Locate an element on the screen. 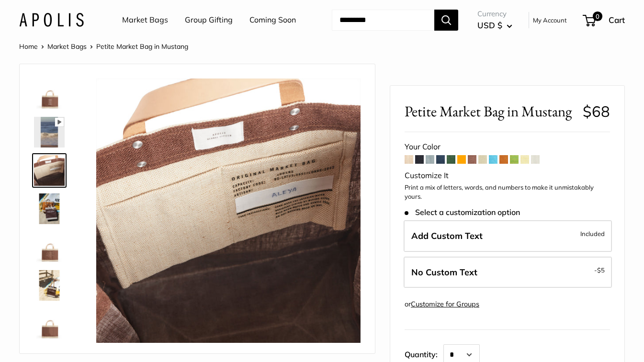  span: Add Custom Text is located at coordinates (447, 235).